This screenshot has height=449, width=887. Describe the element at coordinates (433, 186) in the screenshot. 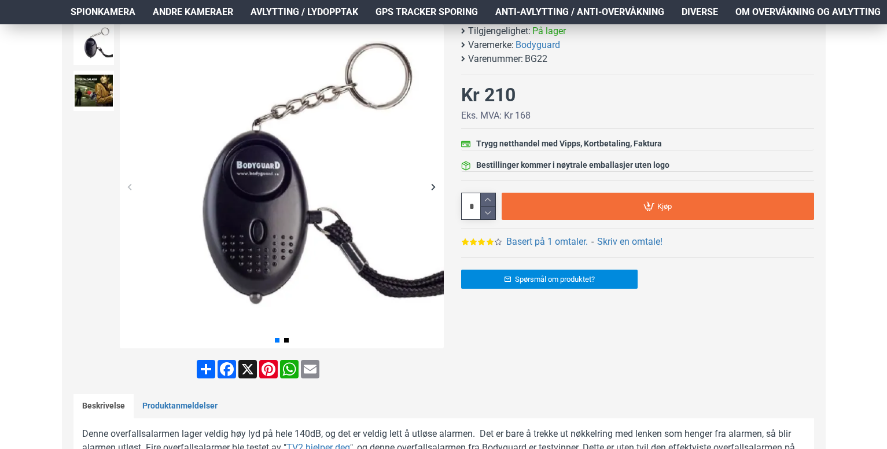

I see `div: Next slide` at that location.